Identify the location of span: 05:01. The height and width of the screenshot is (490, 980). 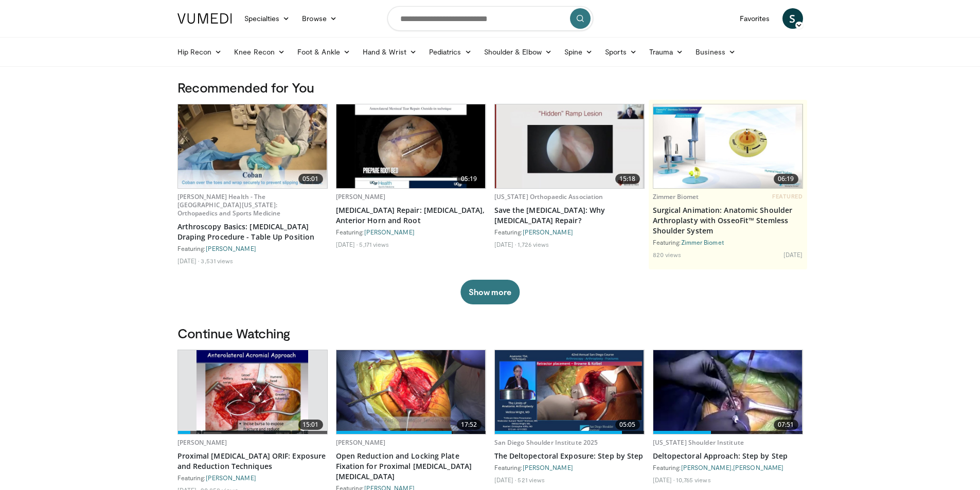
(311, 179).